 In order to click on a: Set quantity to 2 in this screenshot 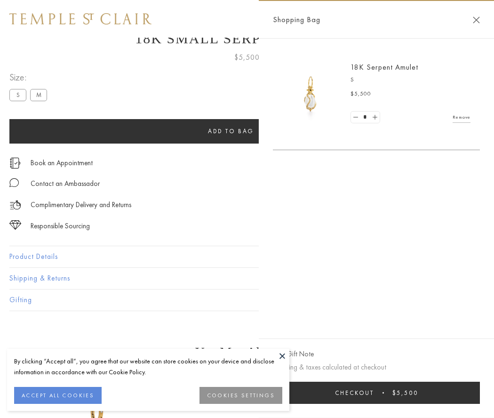, I will do `click(374, 117)`.